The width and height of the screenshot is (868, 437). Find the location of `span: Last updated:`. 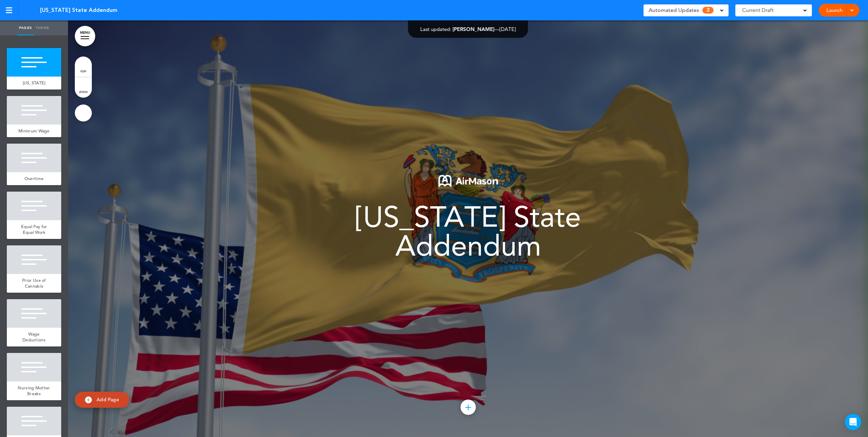

span: Last updated: is located at coordinates (436, 29).